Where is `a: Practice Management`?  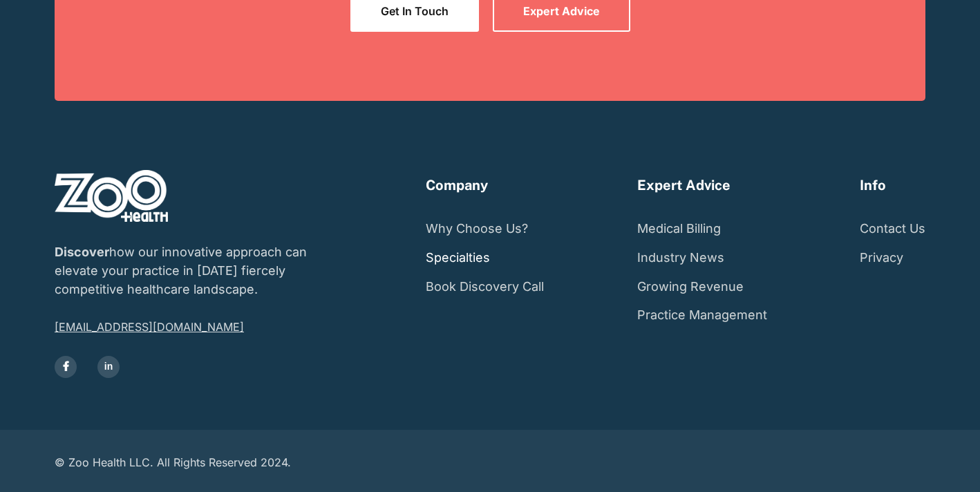 a: Practice Management is located at coordinates (703, 315).